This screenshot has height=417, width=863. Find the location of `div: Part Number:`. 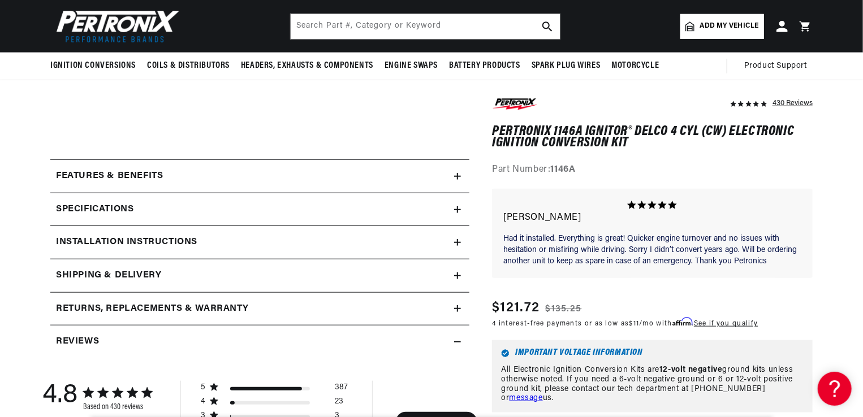

div: Part Number: is located at coordinates (652, 171).